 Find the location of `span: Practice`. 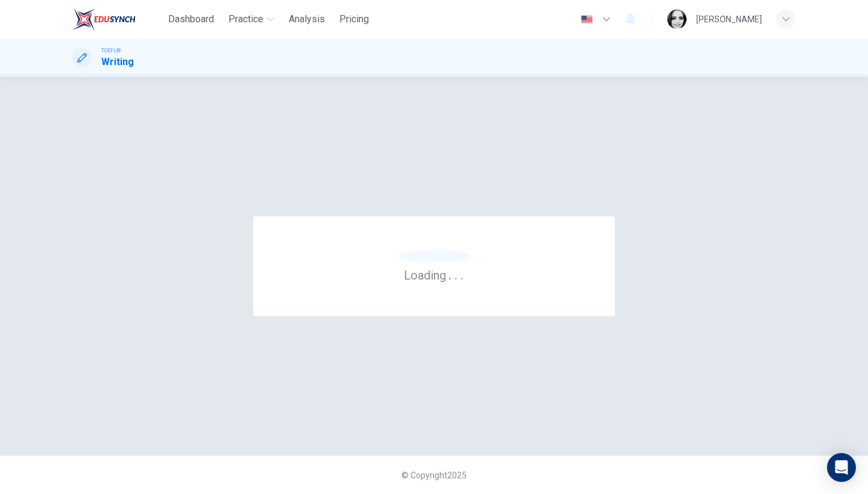

span: Practice is located at coordinates (246, 19).